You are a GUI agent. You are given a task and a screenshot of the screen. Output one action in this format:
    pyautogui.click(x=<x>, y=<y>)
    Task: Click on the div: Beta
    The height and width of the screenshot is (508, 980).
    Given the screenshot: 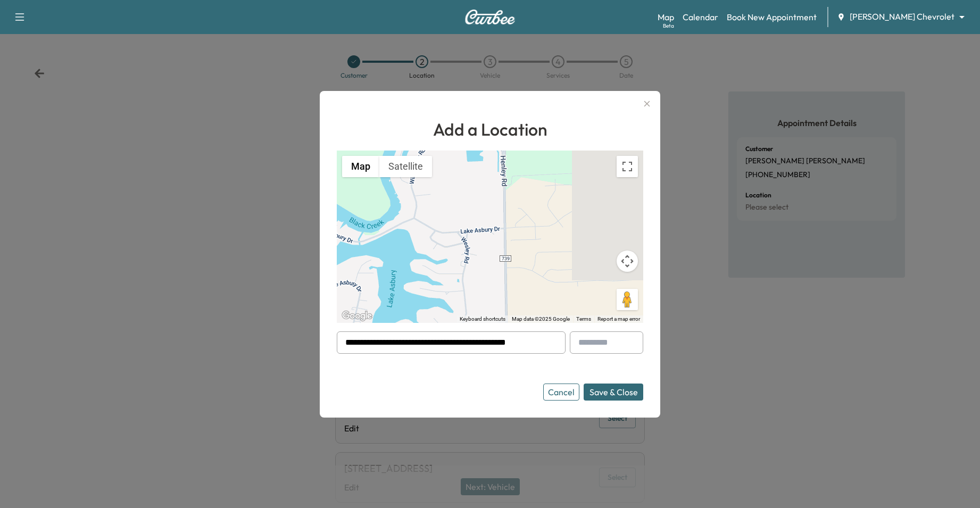 What is the action you would take?
    pyautogui.click(x=668, y=26)
    